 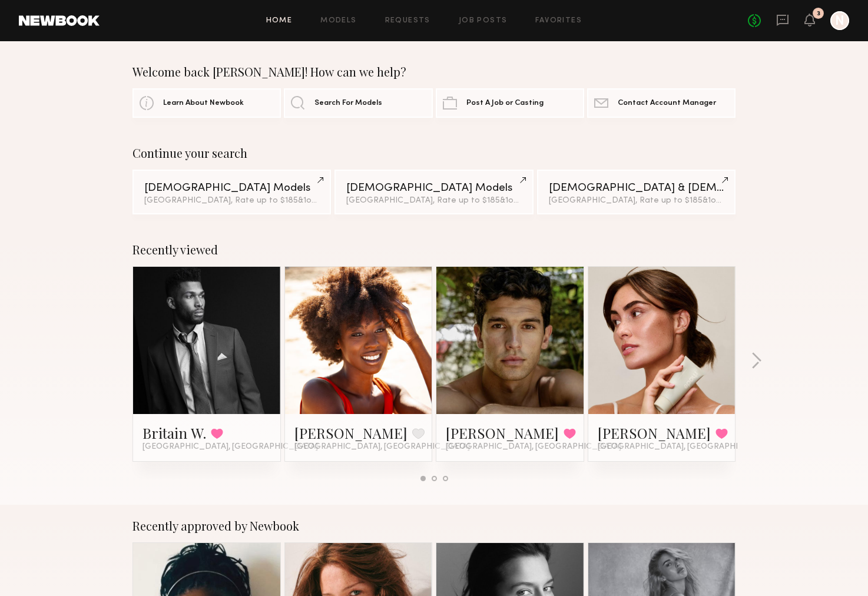 What do you see at coordinates (358, 103) in the screenshot?
I see `a: Search For Models` at bounding box center [358, 103].